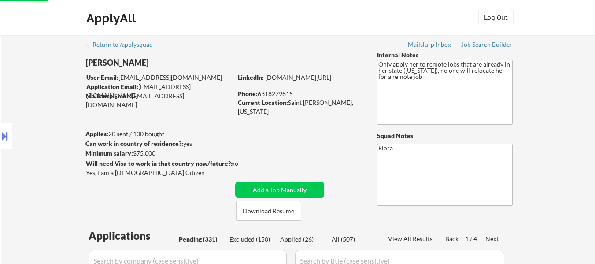 This screenshot has width=595, height=264. What do you see at coordinates (452, 239) in the screenshot?
I see `div: Back` at bounding box center [452, 239].